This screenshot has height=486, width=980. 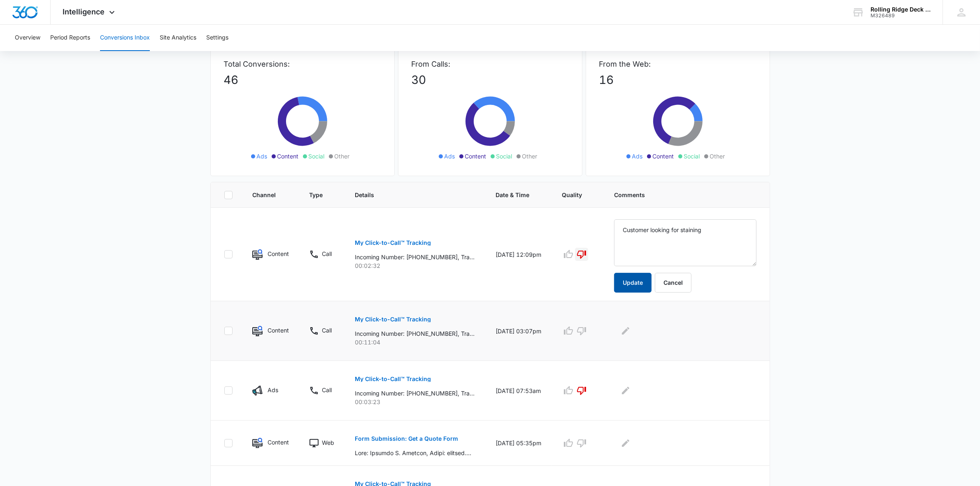 What do you see at coordinates (901, 9) in the screenshot?
I see `div: account name` at bounding box center [901, 9].